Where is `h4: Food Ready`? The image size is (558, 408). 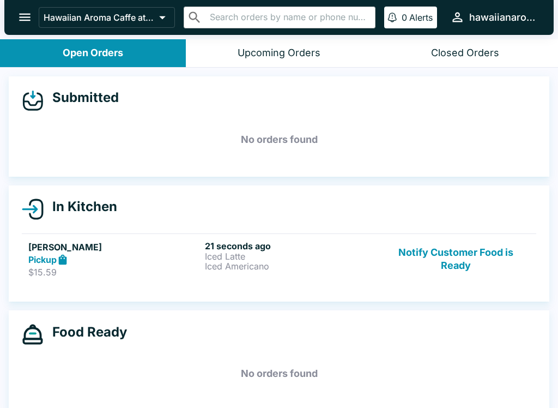
h4: Food Ready is located at coordinates (85, 332).